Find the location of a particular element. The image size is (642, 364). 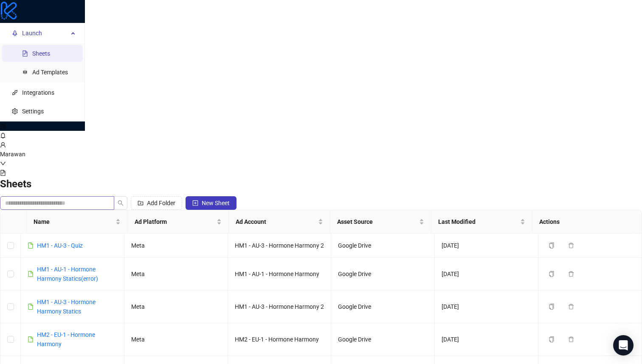

th: Name is located at coordinates (77, 222).